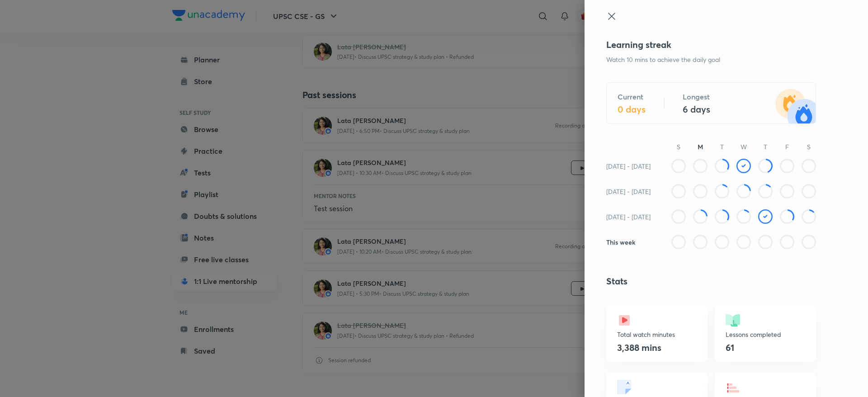 The width and height of the screenshot is (868, 397). What do you see at coordinates (712, 281) in the screenshot?
I see `h4: Stats` at bounding box center [712, 281].